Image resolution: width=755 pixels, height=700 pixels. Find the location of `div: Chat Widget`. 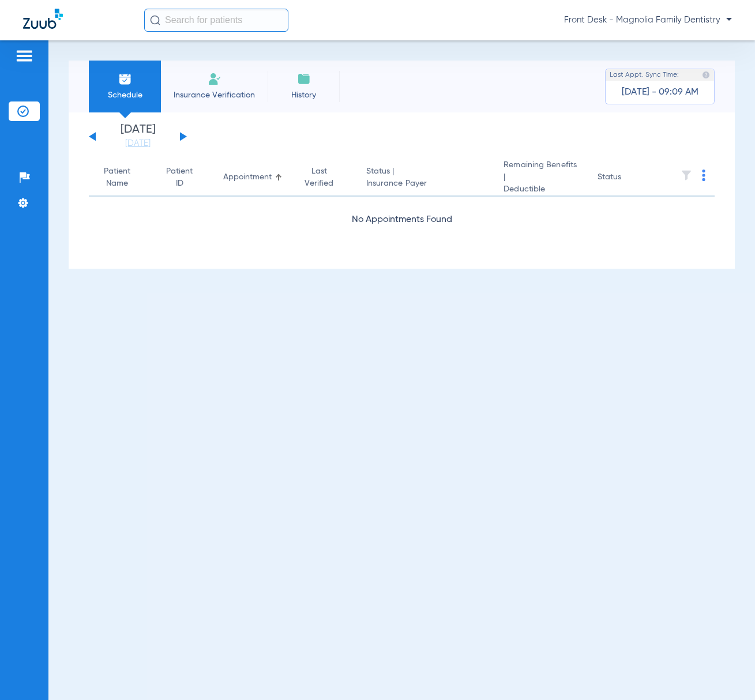

div: Chat Widget is located at coordinates (726, 672).